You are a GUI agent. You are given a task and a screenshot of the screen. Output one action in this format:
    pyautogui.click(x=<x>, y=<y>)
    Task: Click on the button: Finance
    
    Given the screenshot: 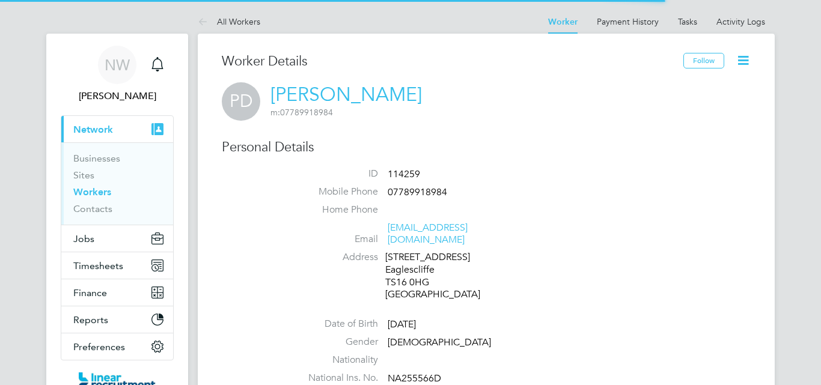 What is the action you would take?
    pyautogui.click(x=117, y=293)
    